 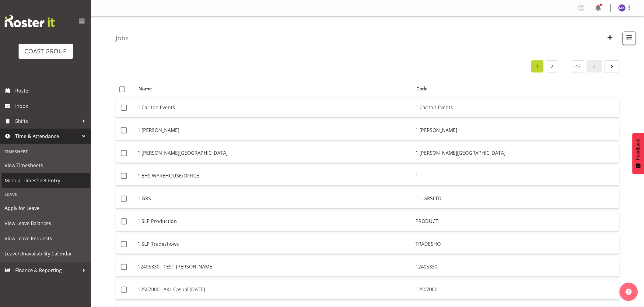 I want to click on button: Feedback - Show survey, so click(x=638, y=154).